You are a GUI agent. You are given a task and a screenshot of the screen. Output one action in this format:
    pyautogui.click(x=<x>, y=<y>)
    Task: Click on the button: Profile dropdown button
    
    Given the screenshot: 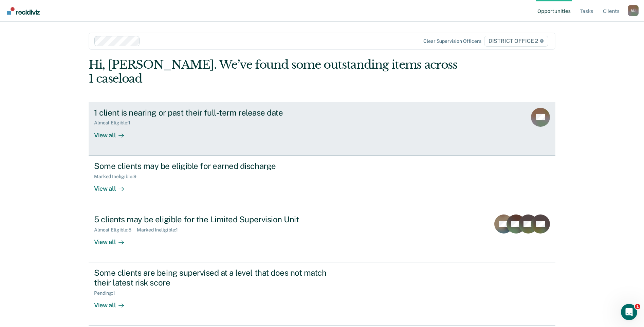 What is the action you would take?
    pyautogui.click(x=633, y=11)
    